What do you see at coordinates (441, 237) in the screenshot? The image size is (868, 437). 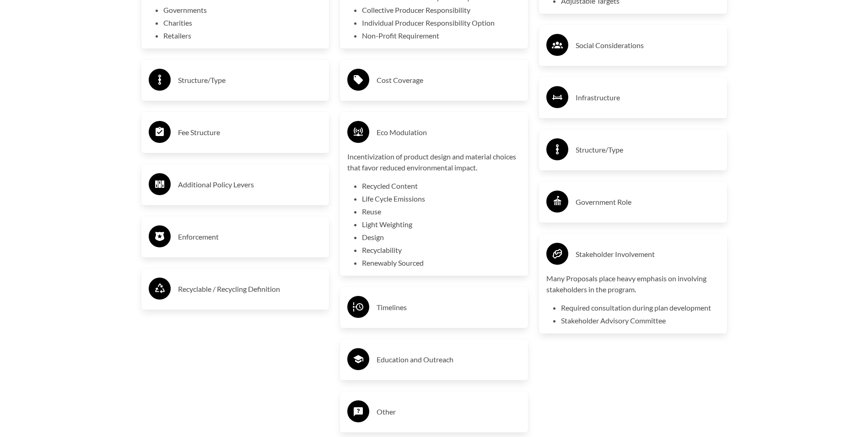 I see `li: Design` at bounding box center [441, 237].